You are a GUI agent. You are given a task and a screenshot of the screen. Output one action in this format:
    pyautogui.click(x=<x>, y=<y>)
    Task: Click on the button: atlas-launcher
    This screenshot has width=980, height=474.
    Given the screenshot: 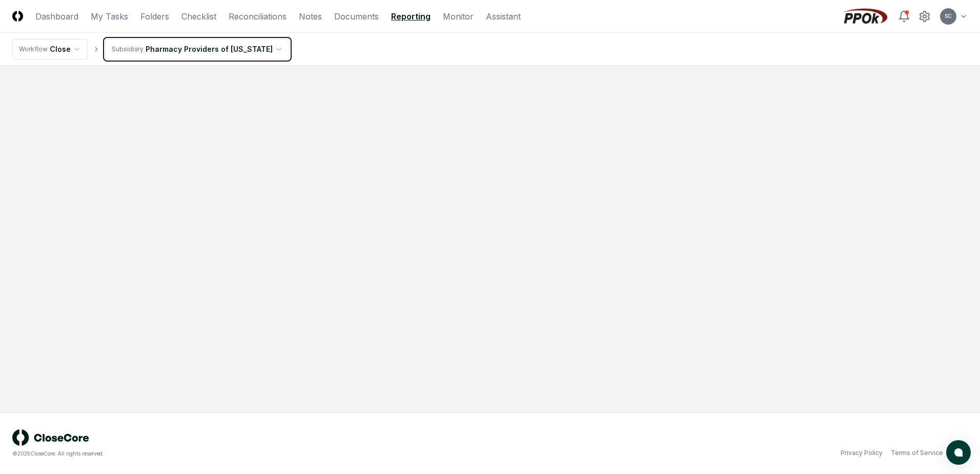 What is the action you would take?
    pyautogui.click(x=958, y=452)
    